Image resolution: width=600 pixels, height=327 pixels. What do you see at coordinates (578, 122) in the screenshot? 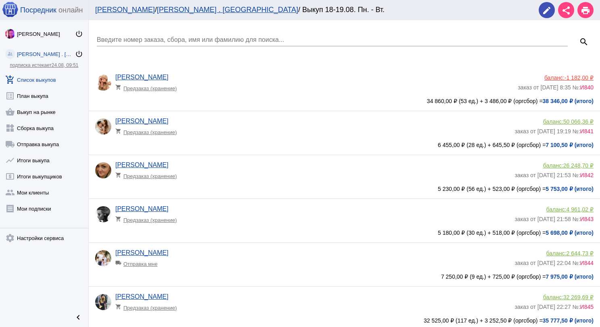
I see `span: 50 066,36 ₽` at bounding box center [578, 122].